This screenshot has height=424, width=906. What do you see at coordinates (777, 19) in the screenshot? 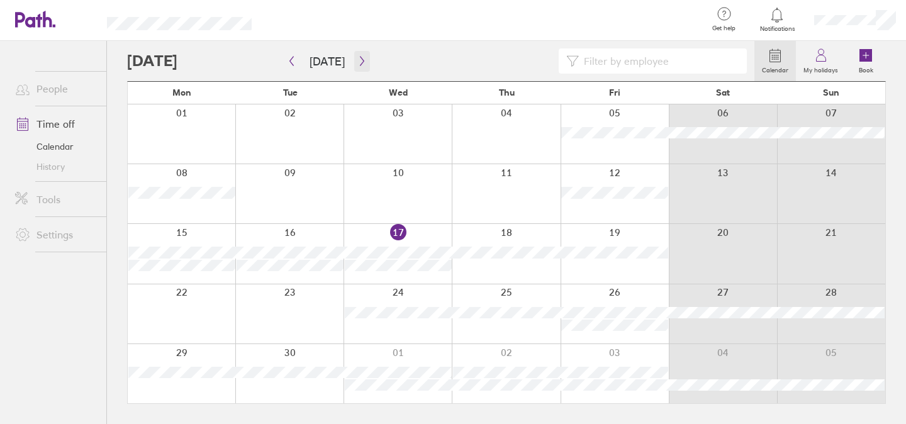
I see `a: Notifications` at bounding box center [777, 19].